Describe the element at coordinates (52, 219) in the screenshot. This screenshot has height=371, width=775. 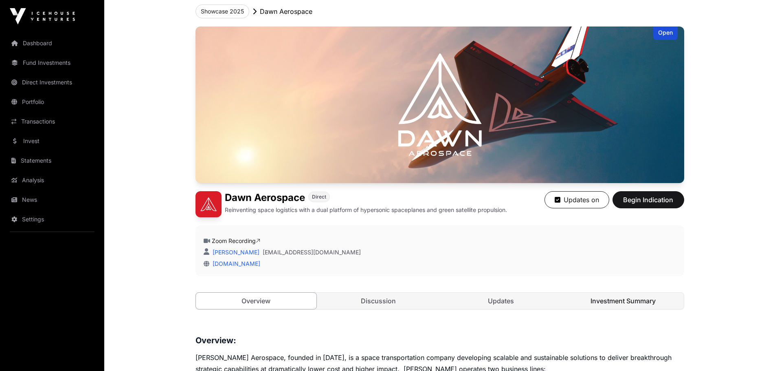
I see `a: Settings` at that location.